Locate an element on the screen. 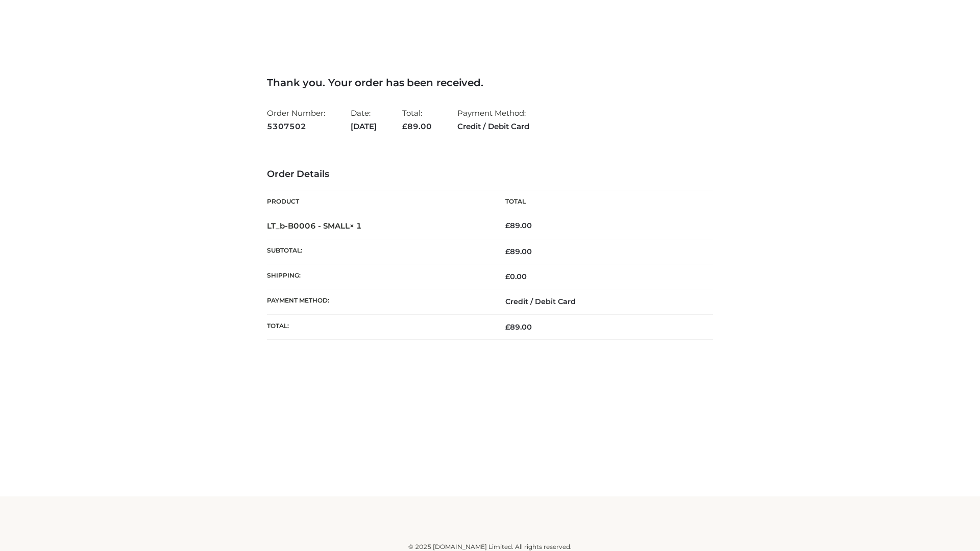 The image size is (980, 551). th: Total is located at coordinates (601, 201).